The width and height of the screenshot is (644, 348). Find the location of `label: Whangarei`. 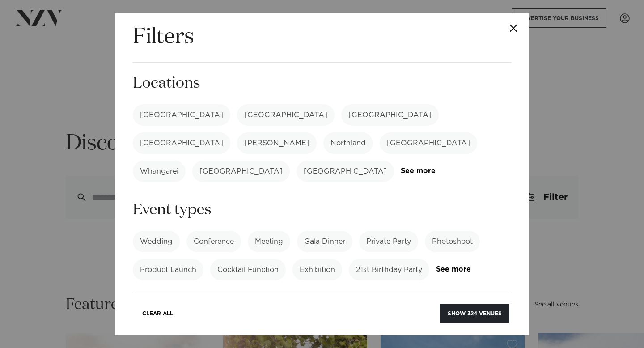

label: Whangarei is located at coordinates (159, 171).